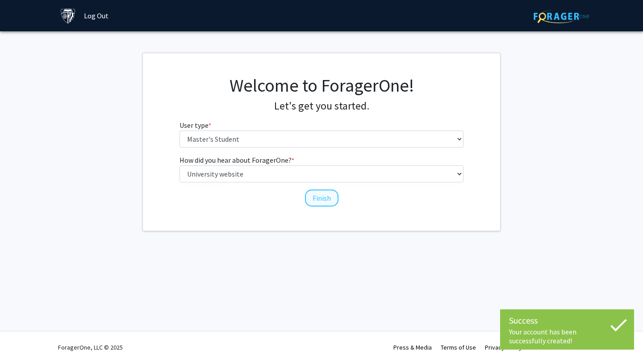 This screenshot has width=643, height=363. Describe the element at coordinates (322, 85) in the screenshot. I see `h1: Welcome to ForagerOne!` at that location.